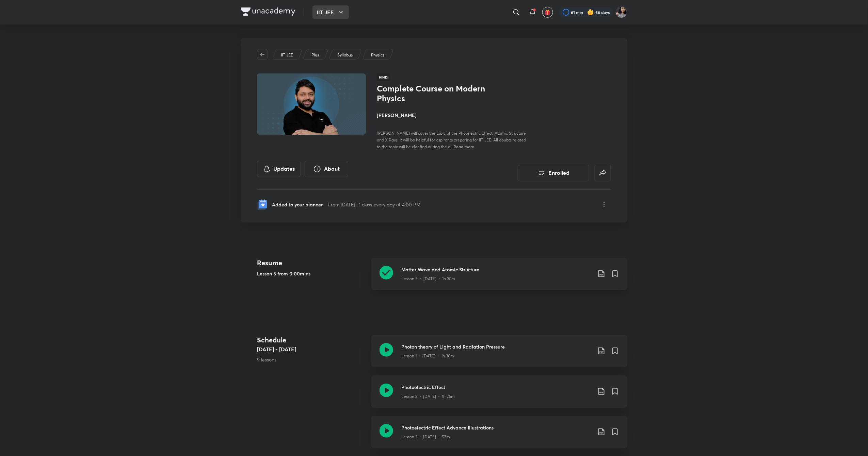  Describe the element at coordinates (497, 347) in the screenshot. I see `h3: Photon theory of Light and Radiation Pressure` at that location.